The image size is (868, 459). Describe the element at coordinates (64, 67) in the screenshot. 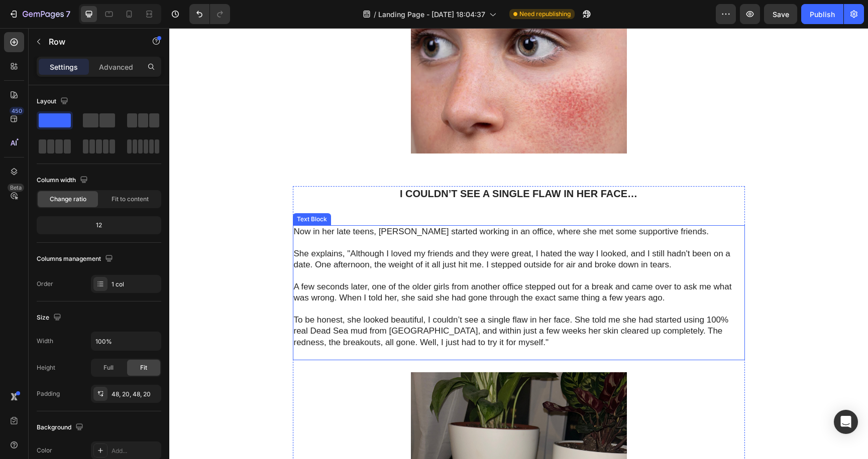

I see `p: Settings` at that location.